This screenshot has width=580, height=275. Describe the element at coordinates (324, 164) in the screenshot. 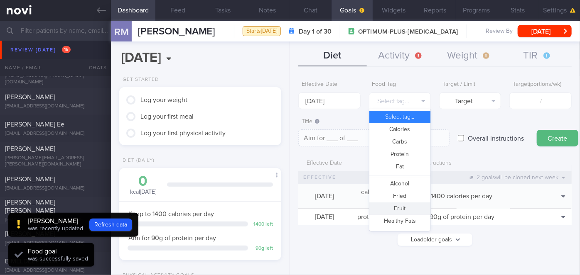

I see `div: Effective Date` at that location.